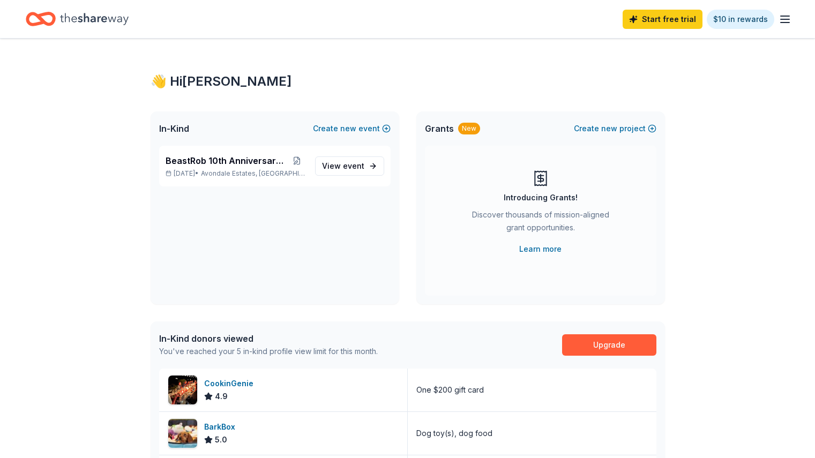 The image size is (815, 458). Describe the element at coordinates (540, 198) in the screenshot. I see `div: Introducing Grants!` at that location.